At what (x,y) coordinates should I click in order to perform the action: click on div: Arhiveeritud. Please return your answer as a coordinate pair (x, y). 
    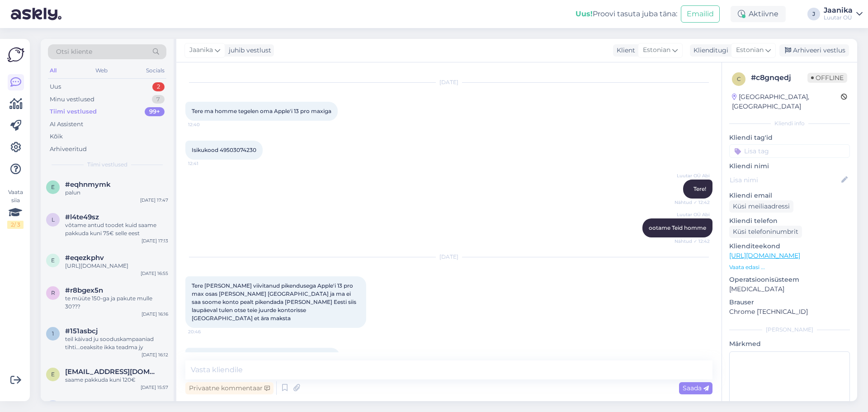
    Looking at the image, I should click on (68, 149).